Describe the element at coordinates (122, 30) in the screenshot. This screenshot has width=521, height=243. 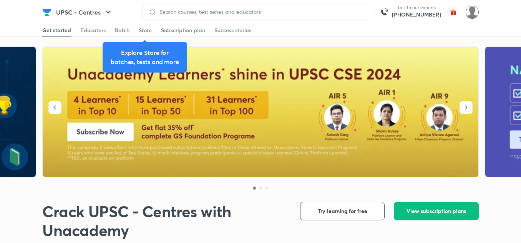
I see `div: Batch` at that location.